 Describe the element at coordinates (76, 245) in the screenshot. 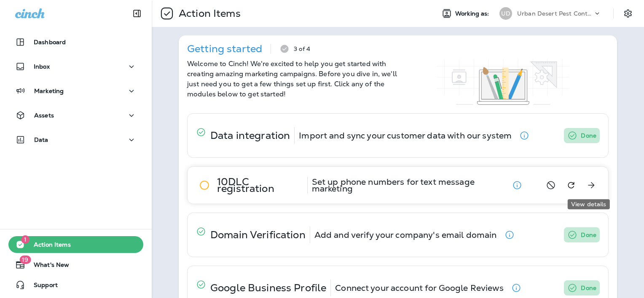

I see `button: 1Action Items` at that location.